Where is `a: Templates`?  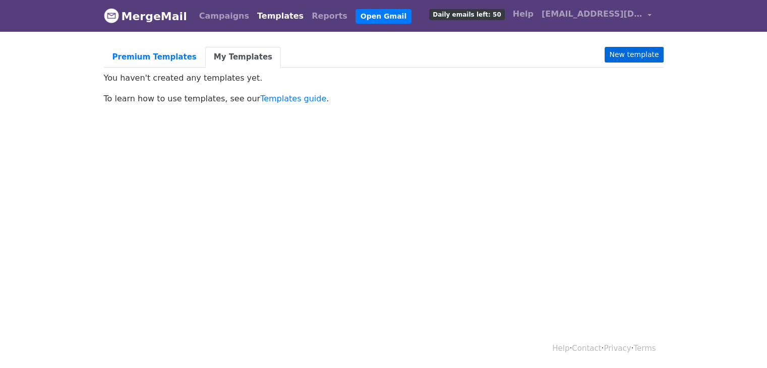 a: Templates is located at coordinates (280, 16).